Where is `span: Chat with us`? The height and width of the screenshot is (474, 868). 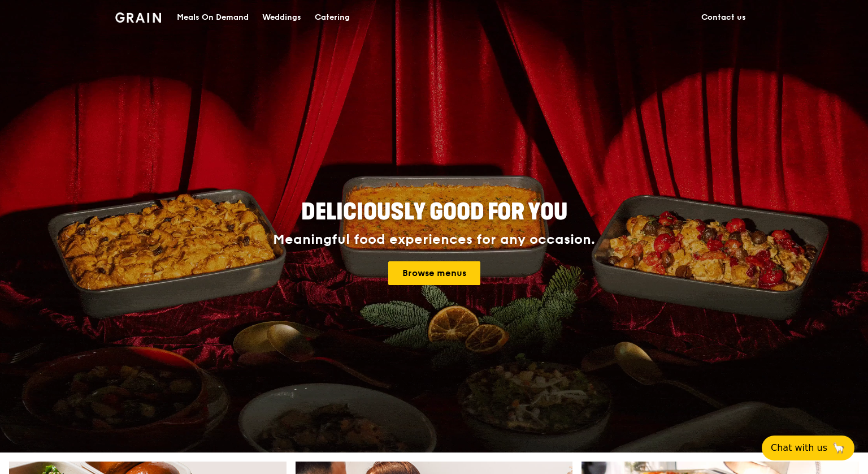 span: Chat with us is located at coordinates (800, 448).